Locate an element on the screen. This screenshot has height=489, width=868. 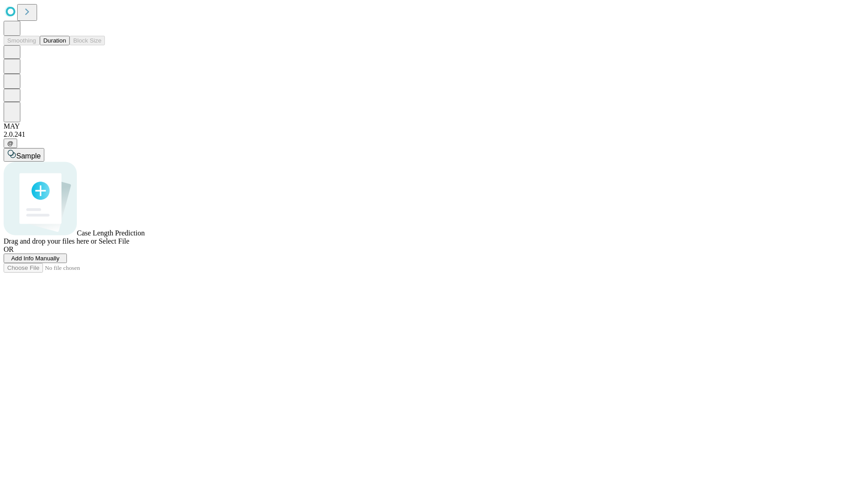
span: Case Length Prediction is located at coordinates (110, 233).